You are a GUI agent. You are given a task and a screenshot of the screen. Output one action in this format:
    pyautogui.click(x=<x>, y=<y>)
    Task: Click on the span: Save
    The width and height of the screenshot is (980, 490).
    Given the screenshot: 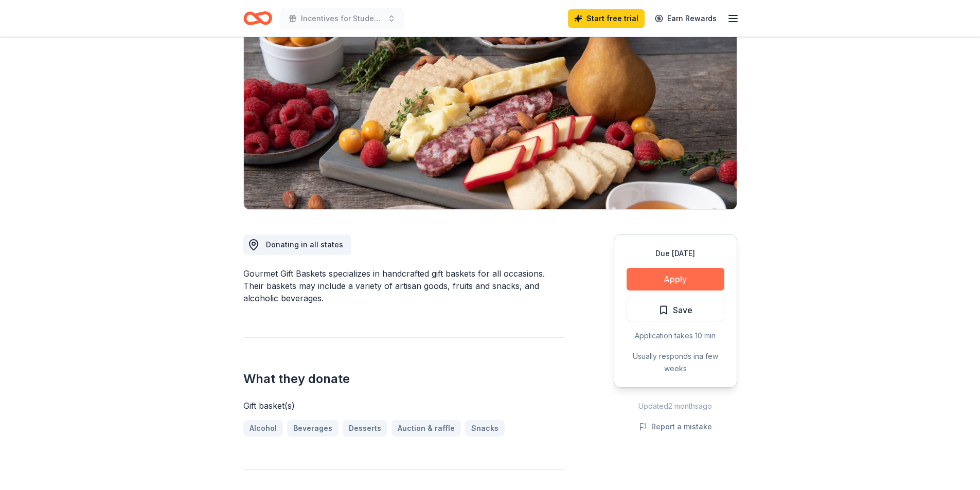 What is the action you would take?
    pyautogui.click(x=683, y=310)
    